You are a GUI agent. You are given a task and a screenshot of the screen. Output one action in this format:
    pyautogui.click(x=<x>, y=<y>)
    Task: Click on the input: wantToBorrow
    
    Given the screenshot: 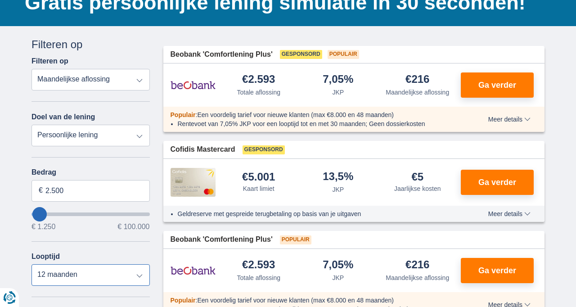 What is the action you would take?
    pyautogui.click(x=90, y=214)
    